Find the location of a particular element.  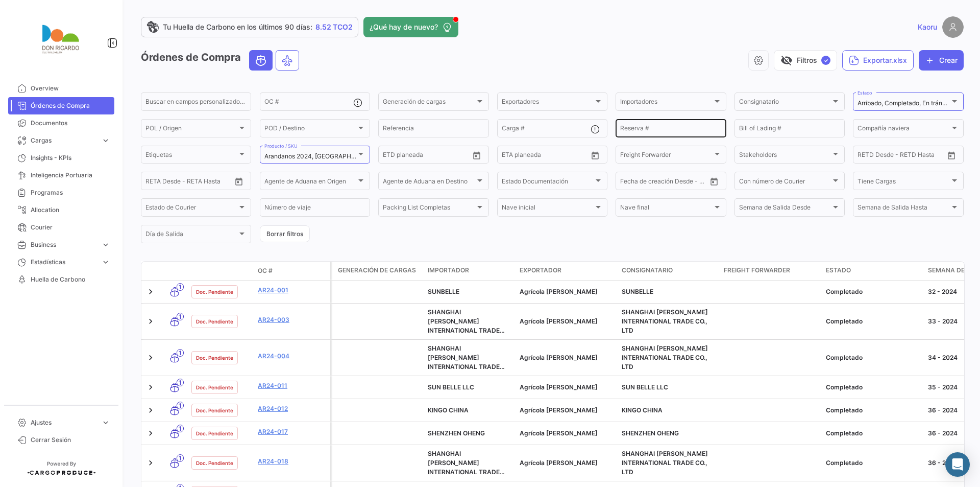

span: Semana de Salida Desde is located at coordinates (785, 209).